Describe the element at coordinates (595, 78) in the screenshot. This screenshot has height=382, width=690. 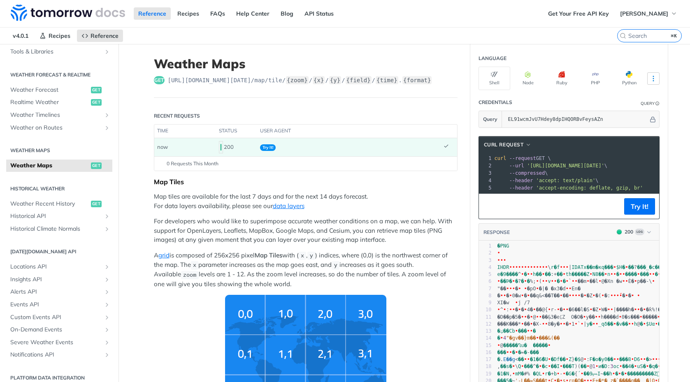
I see `button: PHP` at that location.